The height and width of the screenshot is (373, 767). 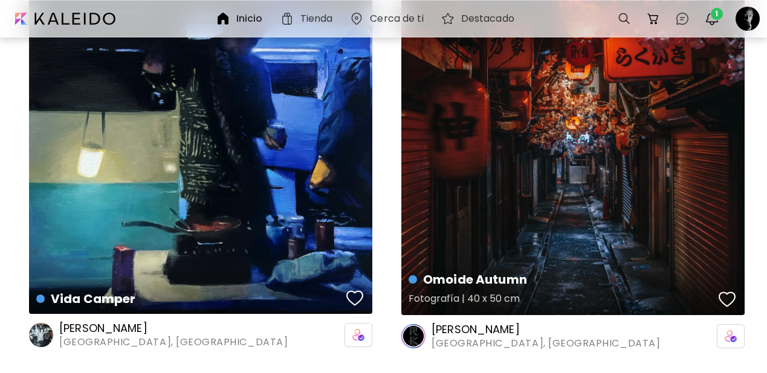 I want to click on h6: Cerca de ti, so click(x=396, y=19).